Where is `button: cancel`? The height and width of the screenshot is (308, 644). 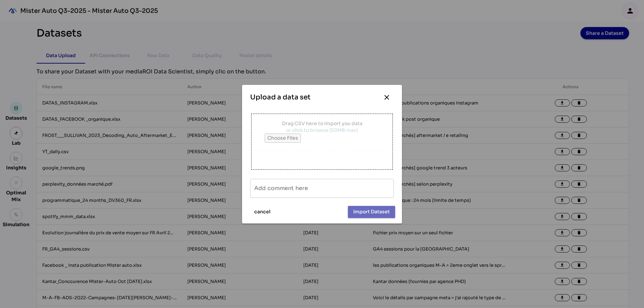
button: cancel is located at coordinates (262, 212).